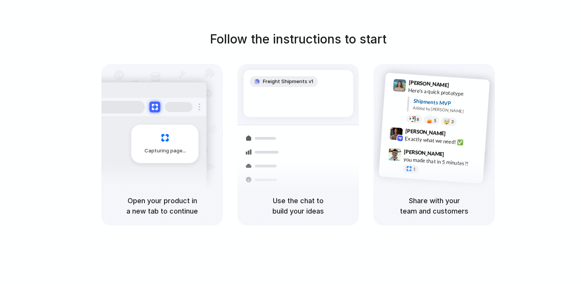  I want to click on div: Exactly what we need! ✅, so click(443, 141).